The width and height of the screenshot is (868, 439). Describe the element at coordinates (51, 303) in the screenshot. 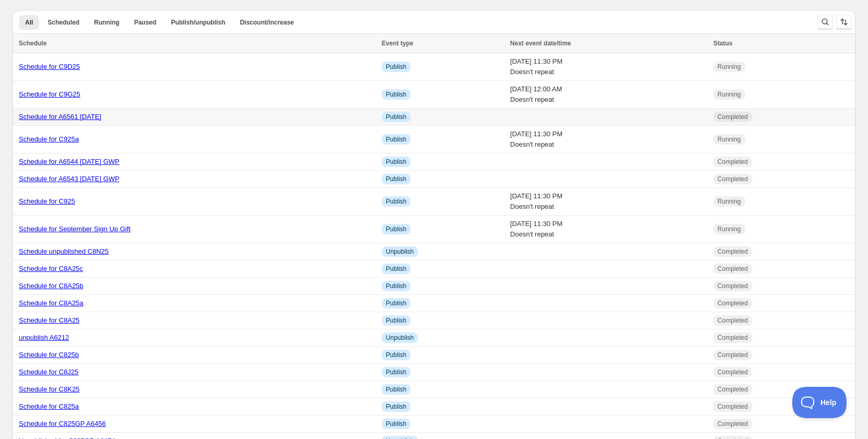

I see `a: Schedule for C8A25a` at that location.